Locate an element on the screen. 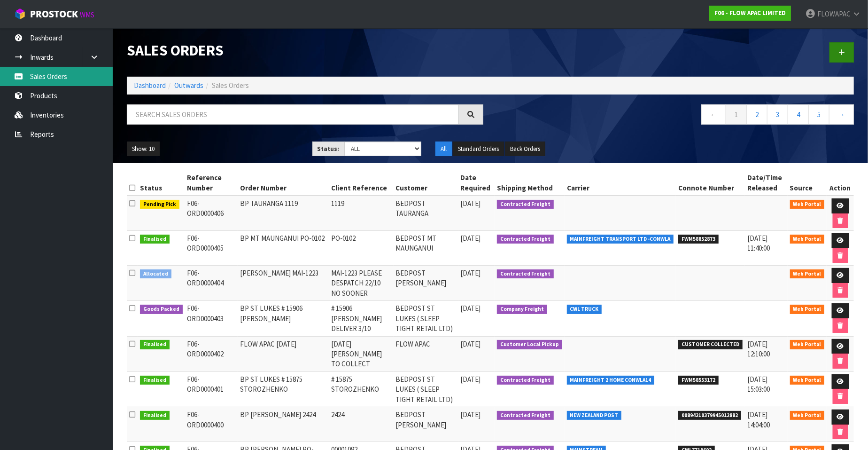 This screenshot has width=868, height=450. td: F06-ORD0000403 is located at coordinates (212, 318).